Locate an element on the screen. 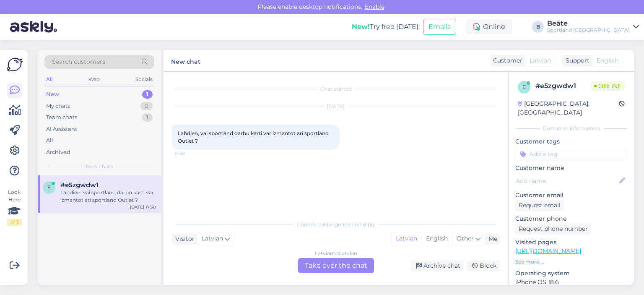  div: Beāte is located at coordinates (588, 24).